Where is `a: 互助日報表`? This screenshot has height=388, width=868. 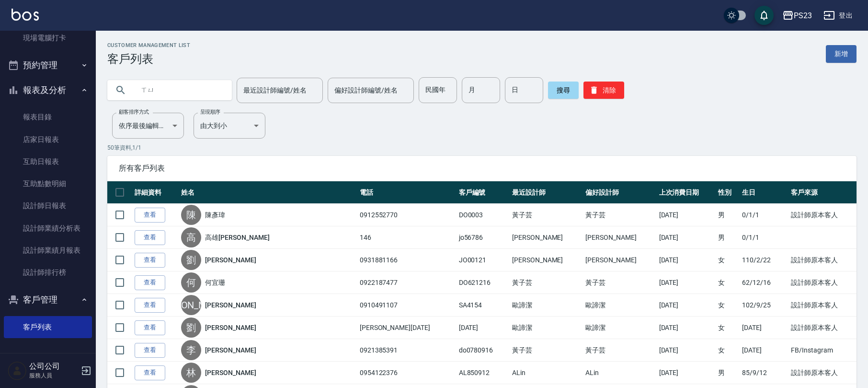 a: 互助日報表 is located at coordinates (48, 161).